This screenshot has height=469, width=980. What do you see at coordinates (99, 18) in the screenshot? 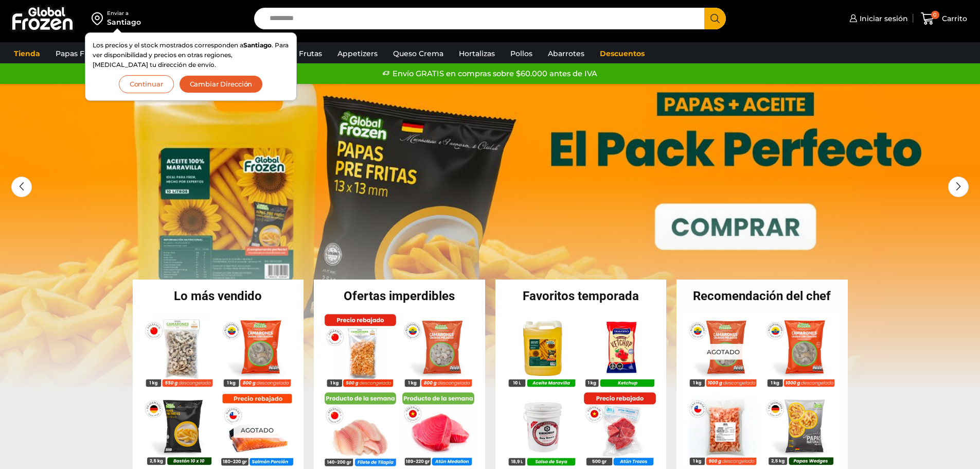
I see `img: address-field-icon.svg` at bounding box center [99, 18].